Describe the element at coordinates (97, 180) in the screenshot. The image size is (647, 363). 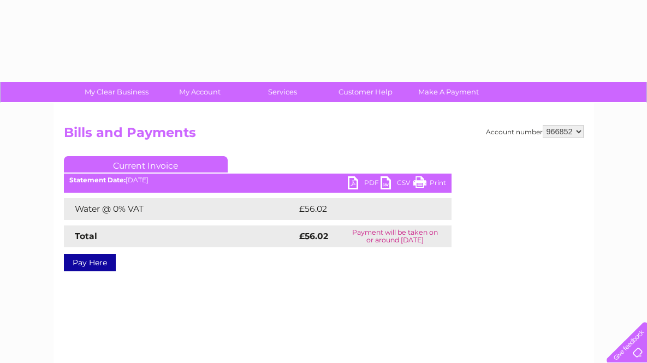
I see `b: Statement Date:` at that location.